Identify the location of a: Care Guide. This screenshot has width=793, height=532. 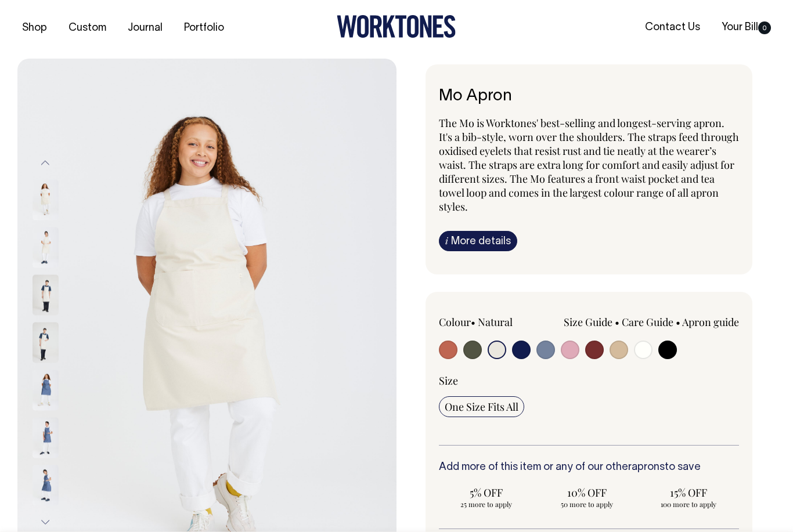
(647, 322).